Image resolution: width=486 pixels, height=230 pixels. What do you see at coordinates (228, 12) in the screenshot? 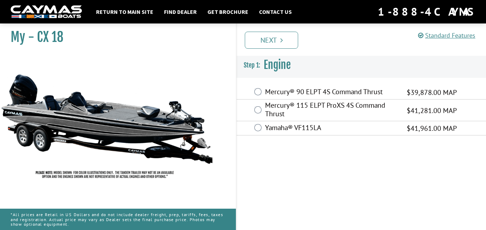
I see `a: Get Brochure` at bounding box center [228, 12].